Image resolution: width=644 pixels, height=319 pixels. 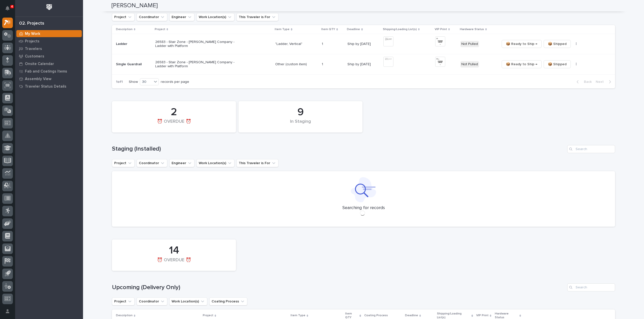 I want to click on p: "Ladder, Vertical", so click(x=296, y=44).